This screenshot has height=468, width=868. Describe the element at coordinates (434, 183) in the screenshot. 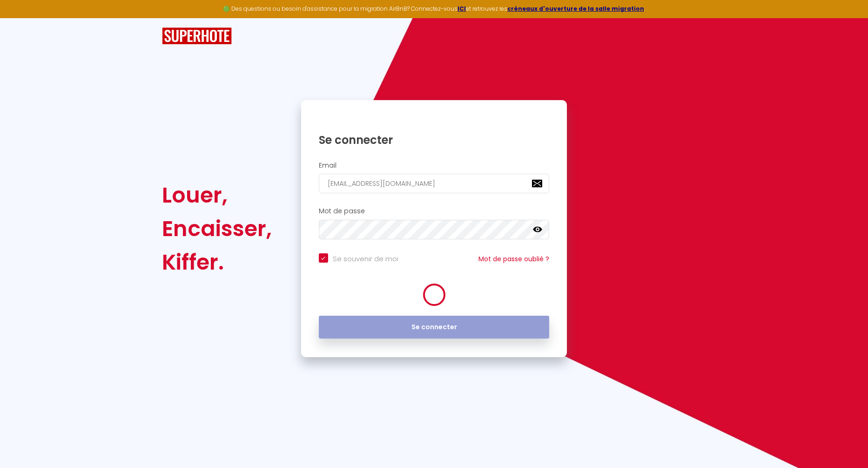

I see `input: Ton Email` at that location.